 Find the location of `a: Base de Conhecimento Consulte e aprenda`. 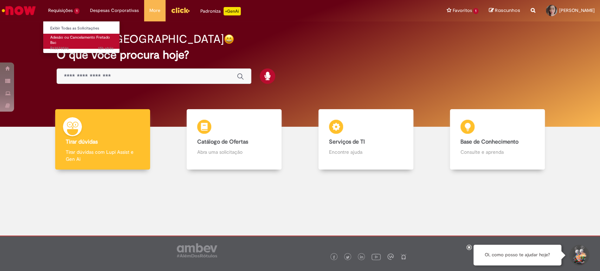

a: Base de Conhecimento Consulte e aprenda is located at coordinates (498, 140).